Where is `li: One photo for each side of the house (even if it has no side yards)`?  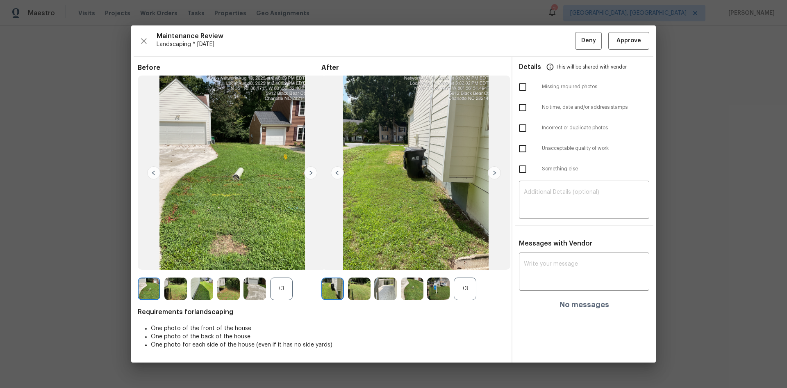
li: One photo for each side of the house (even if it has no side yards) is located at coordinates (328, 345).